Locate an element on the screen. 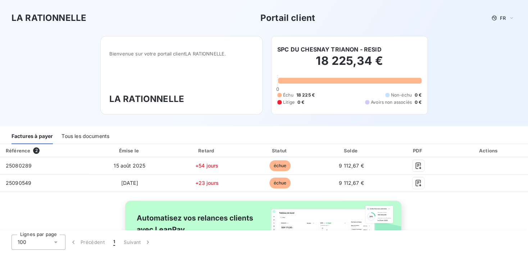  span: Avoirs non associés is located at coordinates (392, 102).